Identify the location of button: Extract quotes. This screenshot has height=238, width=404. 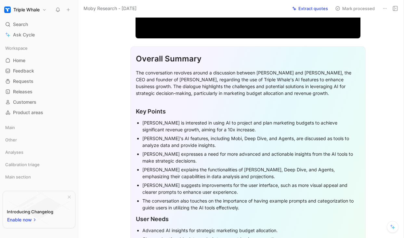
(310, 8).